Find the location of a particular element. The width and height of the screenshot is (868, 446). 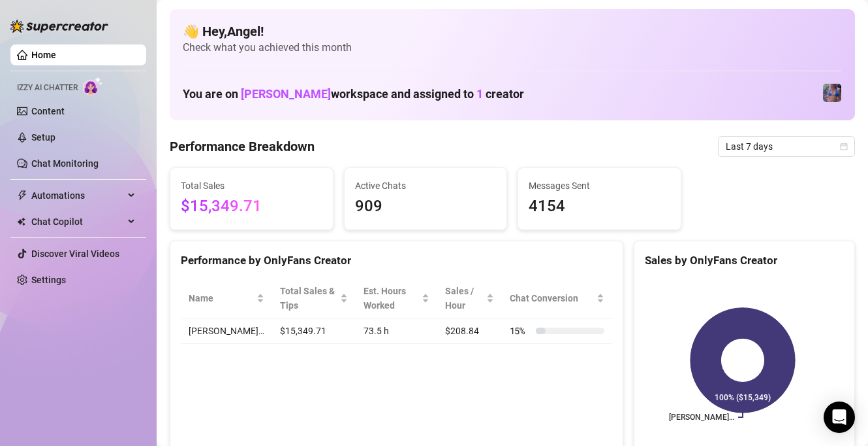

h4: 👋 Hey, Angel ! is located at coordinates (512, 31).